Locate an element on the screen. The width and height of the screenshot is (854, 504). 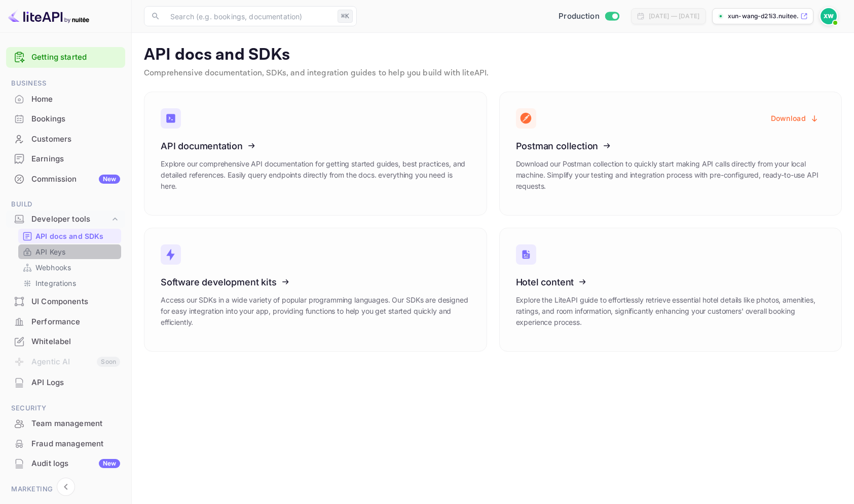
p: Access our SDKs in a wide variety of popular programming languages. Our SDKs are designed for eas... is located at coordinates (315, 311).